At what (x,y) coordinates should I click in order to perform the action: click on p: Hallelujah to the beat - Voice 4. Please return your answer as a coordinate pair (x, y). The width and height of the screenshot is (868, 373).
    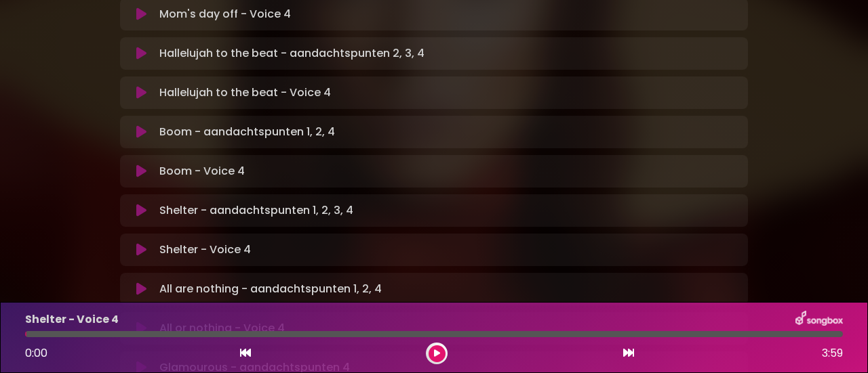
    Looking at the image, I should click on (244, 93).